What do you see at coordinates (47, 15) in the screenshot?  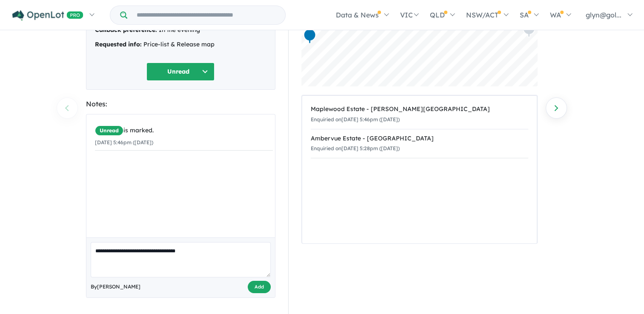 I see `img: Openlot PRO Logo White` at bounding box center [47, 15].